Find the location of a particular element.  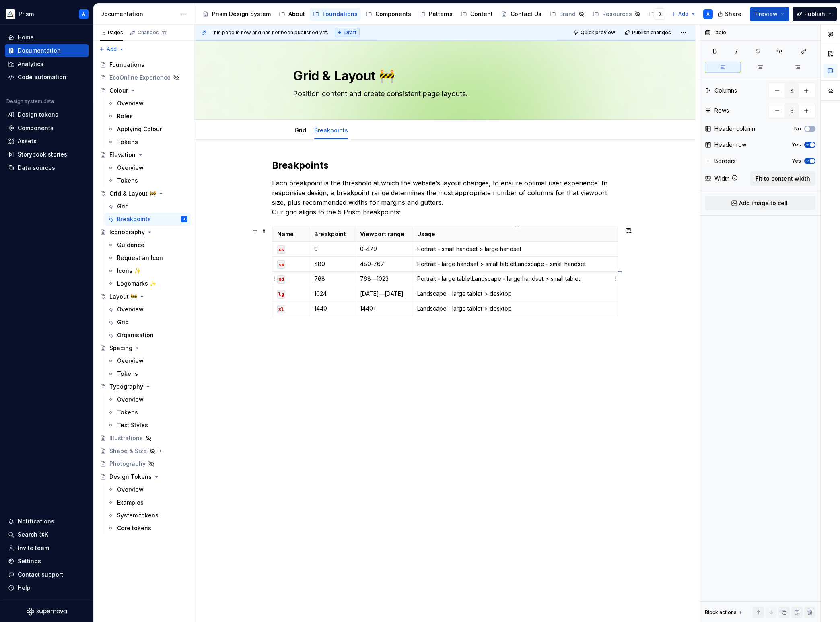

svg: Supernova Logo is located at coordinates (47, 612).